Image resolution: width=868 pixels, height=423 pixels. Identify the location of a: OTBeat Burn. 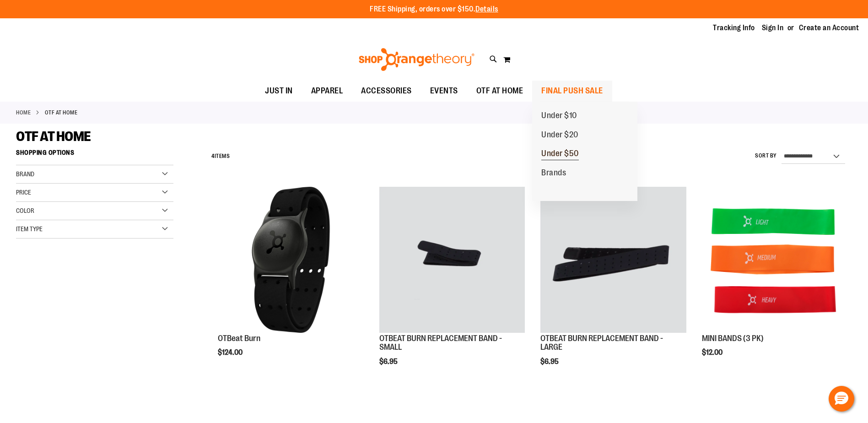
(239, 338).